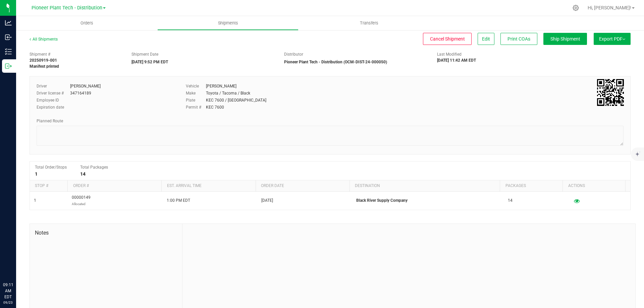 Image resolution: width=644 pixels, height=308 pixels. Describe the element at coordinates (94, 167) in the screenshot. I see `span: Total Packages` at that location.